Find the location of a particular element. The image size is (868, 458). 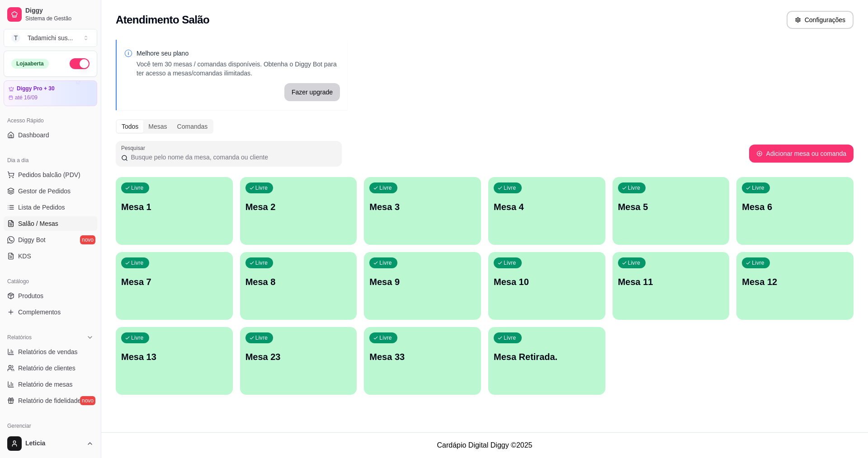

p: Mesa 5 is located at coordinates (671, 207).